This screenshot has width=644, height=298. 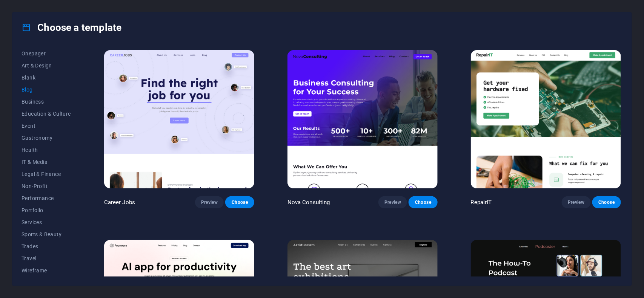 I want to click on img: RepairIT, so click(x=546, y=119).